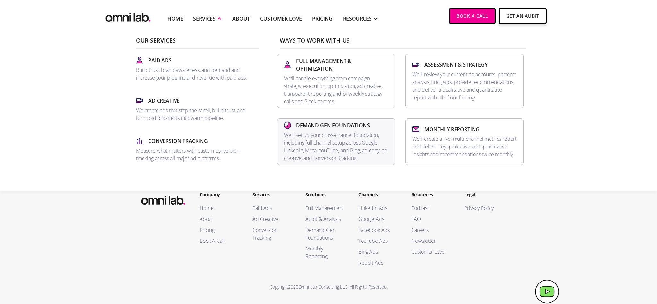 This screenshot has height=304, width=657. What do you see at coordinates (464, 147) in the screenshot?
I see `p: We'll create a live, multi-channel metrics report and deliver key qualitative and quantitative in...` at bounding box center [464, 147].